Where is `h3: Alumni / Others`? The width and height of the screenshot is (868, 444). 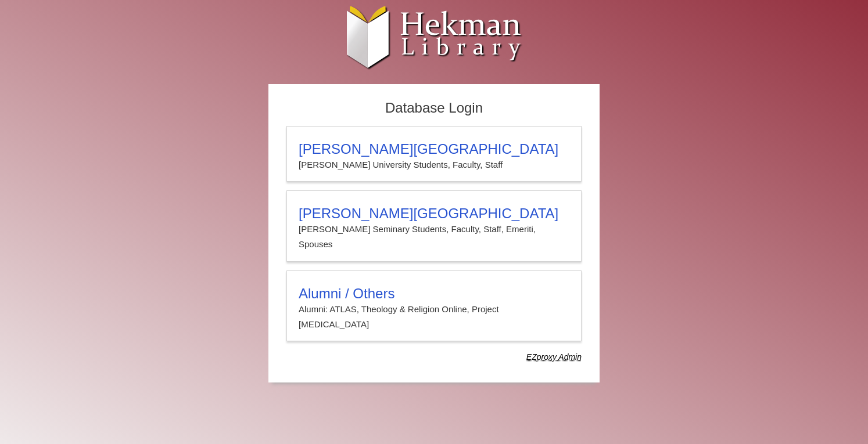 h3: Alumni / Others is located at coordinates (434, 294).